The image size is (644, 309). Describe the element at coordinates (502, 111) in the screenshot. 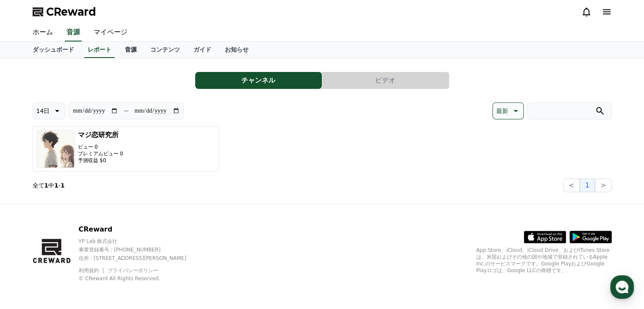

I see `p: 最新` at that location.